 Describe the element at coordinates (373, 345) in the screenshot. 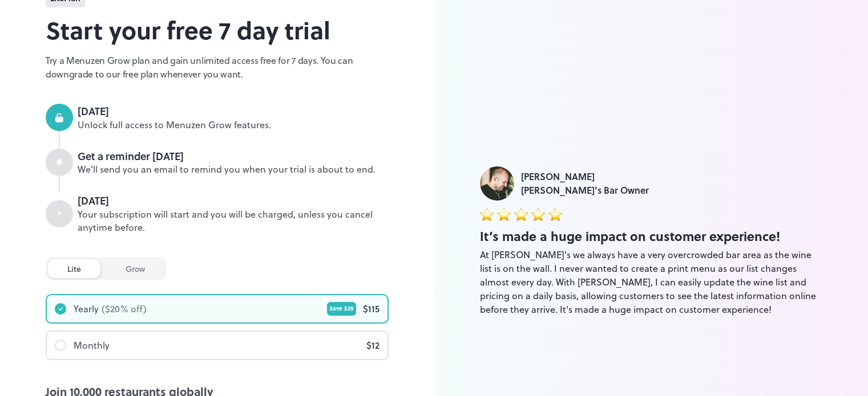

I see `div: $ 12` at that location.